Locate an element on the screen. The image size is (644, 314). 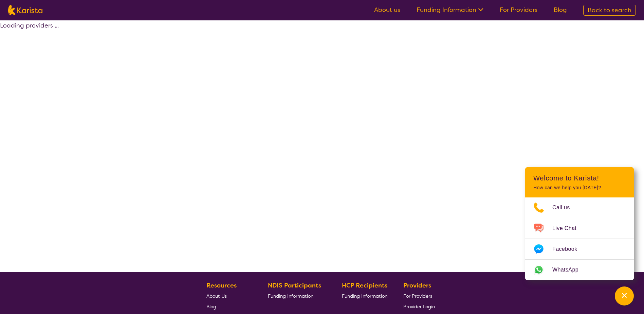
img: Karista logo is located at coordinates (25, 10).